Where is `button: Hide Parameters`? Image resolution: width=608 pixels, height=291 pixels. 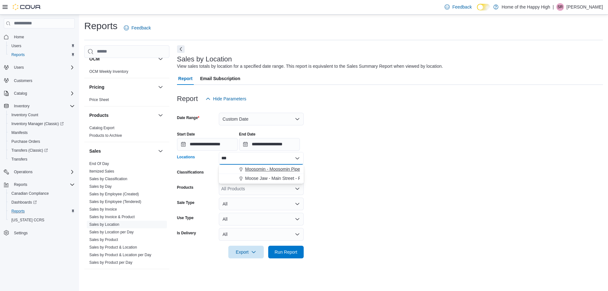 button: Hide Parameters is located at coordinates (226, 99).